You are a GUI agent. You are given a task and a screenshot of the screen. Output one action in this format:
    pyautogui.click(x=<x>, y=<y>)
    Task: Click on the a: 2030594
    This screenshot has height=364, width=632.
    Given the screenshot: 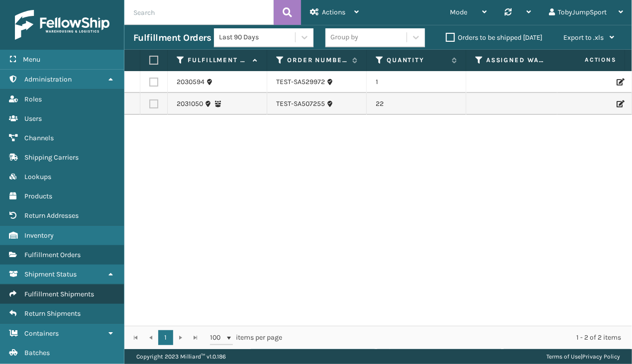 What is the action you would take?
    pyautogui.click(x=191, y=82)
    